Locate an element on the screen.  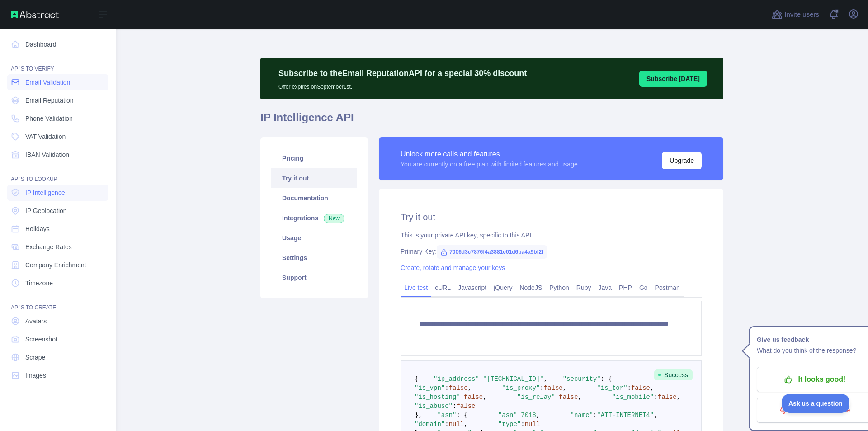
a: Phone Validation is located at coordinates (58, 118).